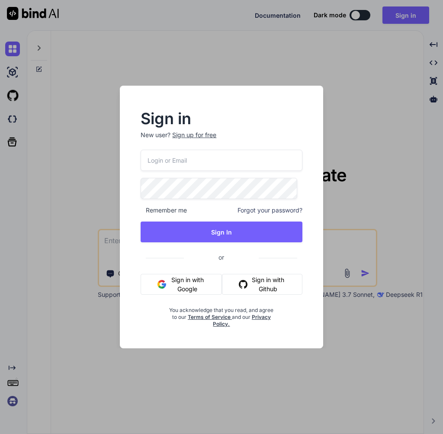 The height and width of the screenshot is (434, 443). What do you see at coordinates (181, 284) in the screenshot?
I see `button: Sign in with Google` at bounding box center [181, 284].